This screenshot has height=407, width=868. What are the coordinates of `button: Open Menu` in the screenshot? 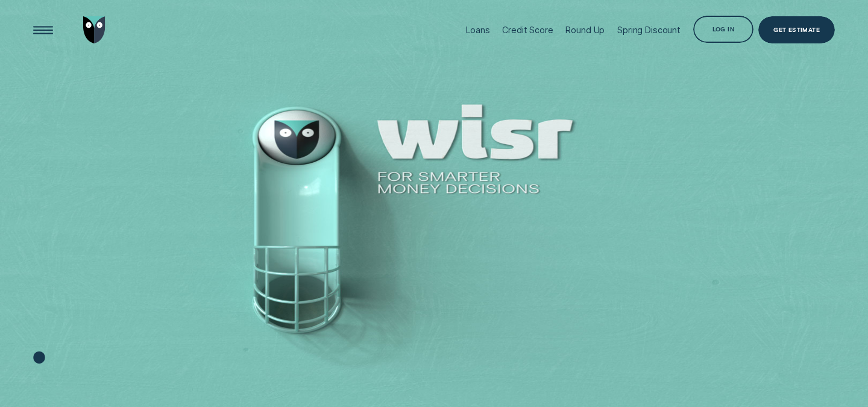 It's located at (42, 30).